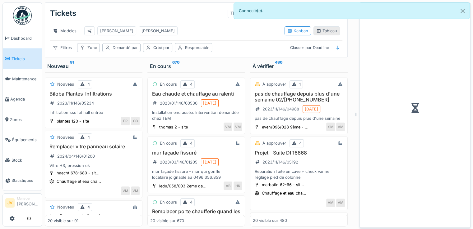  What do you see at coordinates (173, 127) in the screenshot?
I see `div: thomas 2 - site` at bounding box center [173, 127].